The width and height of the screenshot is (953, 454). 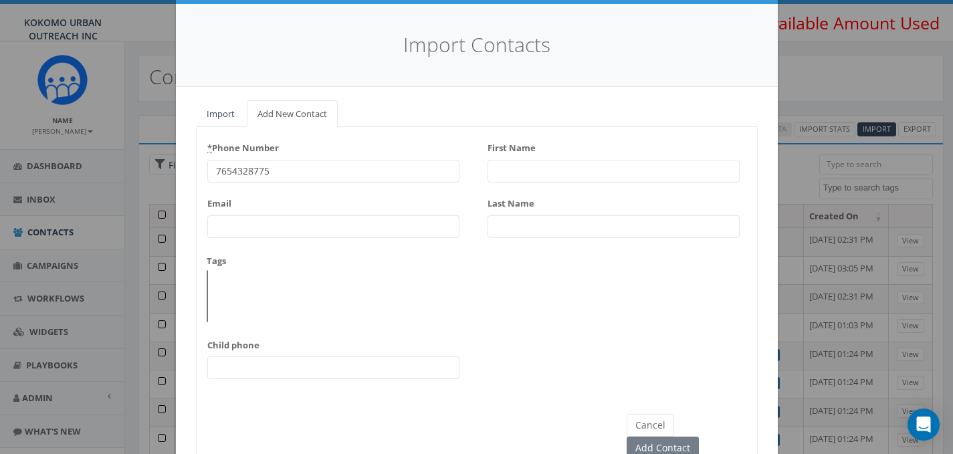 What do you see at coordinates (209, 148) in the screenshot?
I see `abbr: required` at bounding box center [209, 148].